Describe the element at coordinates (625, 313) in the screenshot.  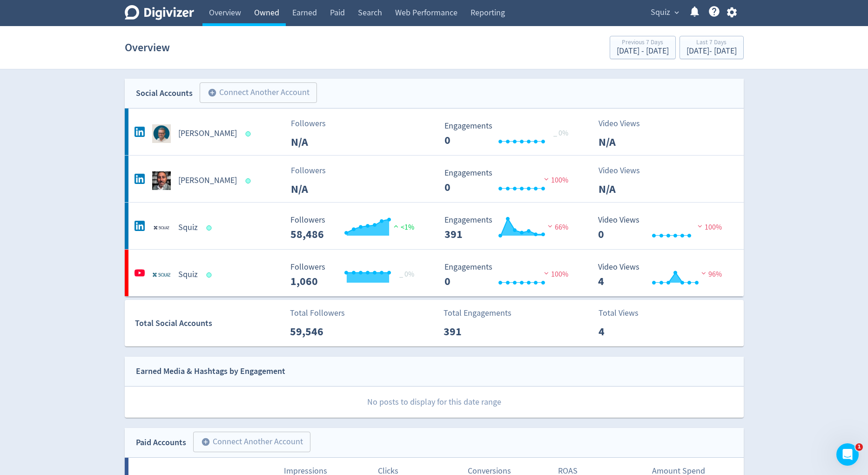
I see `p: Total Views` at that location.